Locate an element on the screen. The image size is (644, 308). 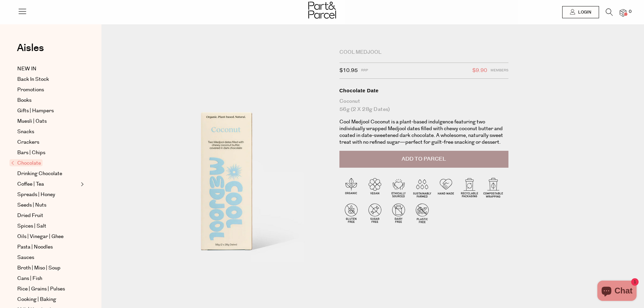
span: Members is located at coordinates (499, 71).